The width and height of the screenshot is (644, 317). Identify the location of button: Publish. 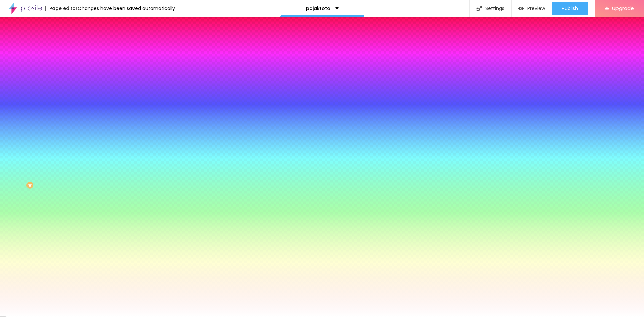
(570, 8).